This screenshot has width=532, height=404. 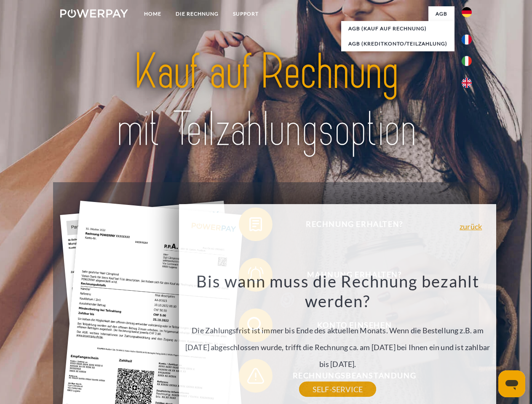 What do you see at coordinates (397, 29) in the screenshot?
I see `a: AGB (Kauf auf Rechnung)` at bounding box center [397, 29].